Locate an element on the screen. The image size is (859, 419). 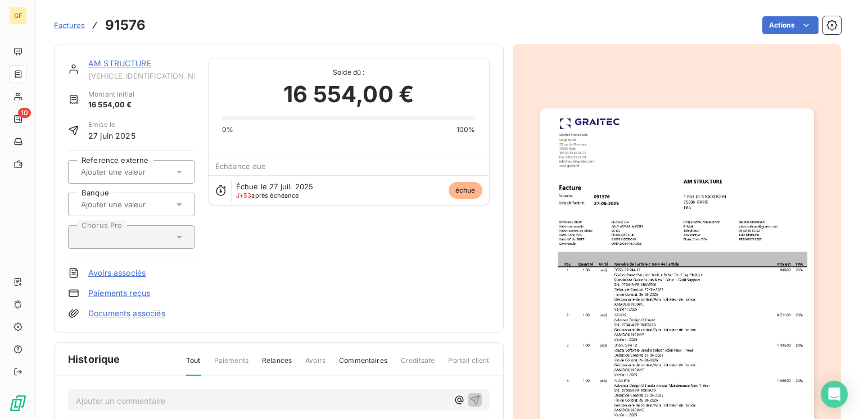
img: Logo LeanPay is located at coordinates (18, 404).